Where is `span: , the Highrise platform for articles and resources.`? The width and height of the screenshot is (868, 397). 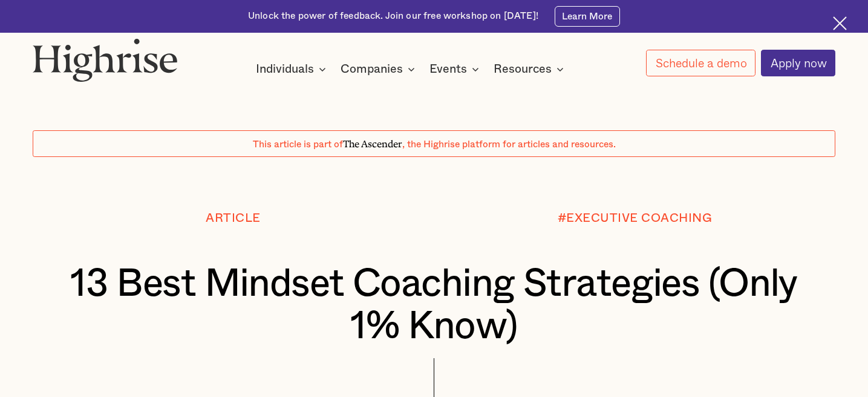 span: , the Highrise platform for articles and resources. is located at coordinates (509, 144).